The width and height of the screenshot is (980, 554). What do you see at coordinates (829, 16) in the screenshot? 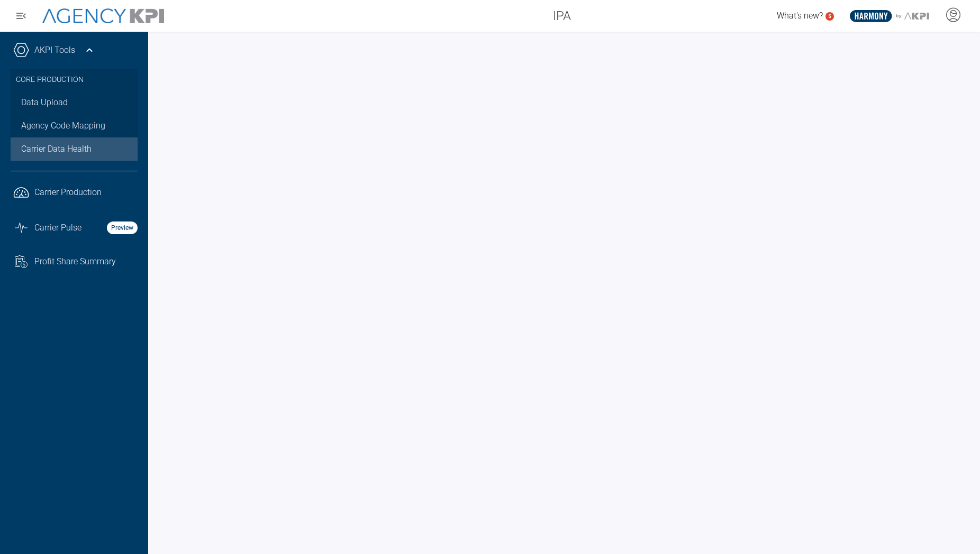
I see `text: 5` at bounding box center [829, 16].